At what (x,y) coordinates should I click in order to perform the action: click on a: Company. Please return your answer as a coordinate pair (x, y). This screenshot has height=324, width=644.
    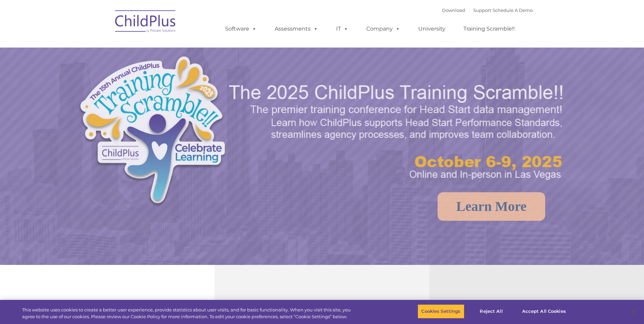
    Looking at the image, I should click on (383, 29).